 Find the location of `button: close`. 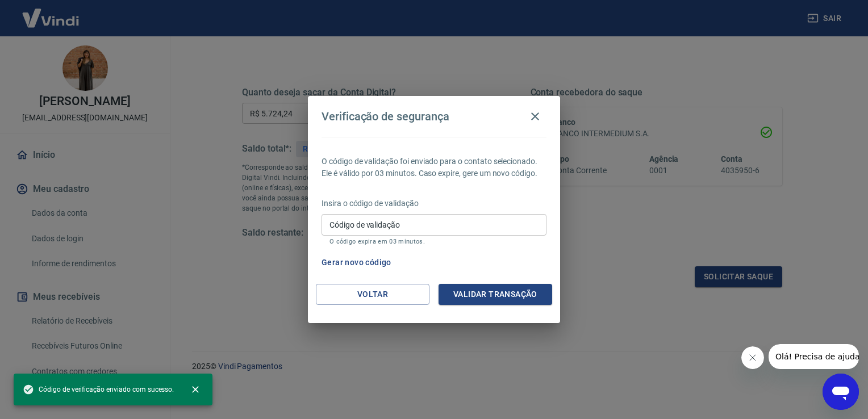

button: close is located at coordinates (195, 390).